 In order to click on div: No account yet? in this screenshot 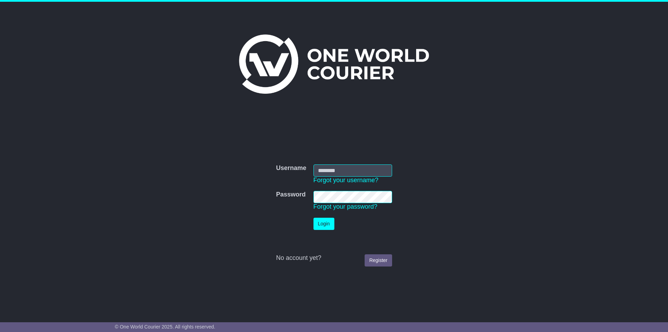, I will do `click(334, 258)`.